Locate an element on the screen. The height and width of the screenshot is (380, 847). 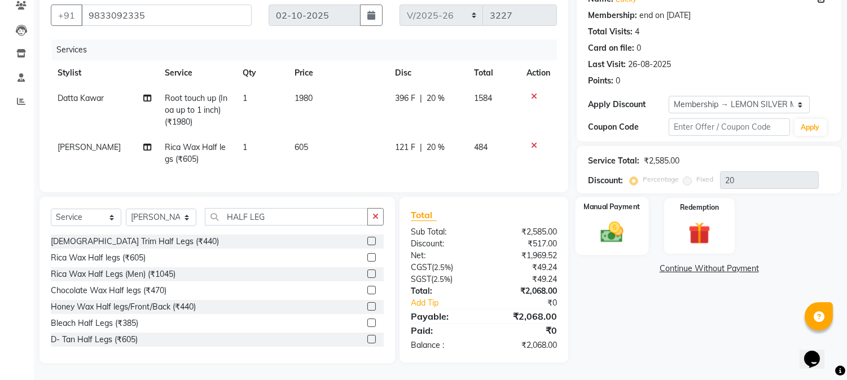
div: Points: is located at coordinates (600, 81).